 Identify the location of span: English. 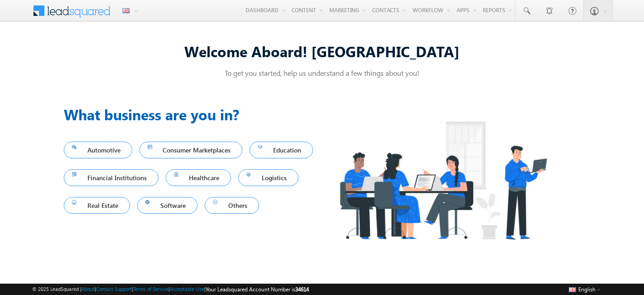
(587, 289).